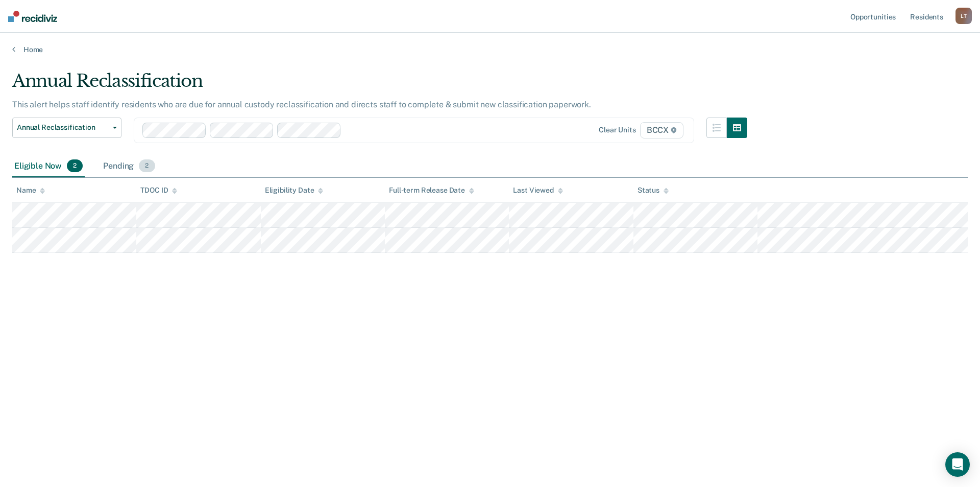 The width and height of the screenshot is (980, 487). Describe the element at coordinates (431, 190) in the screenshot. I see `div: Full-term Release Date` at that location.